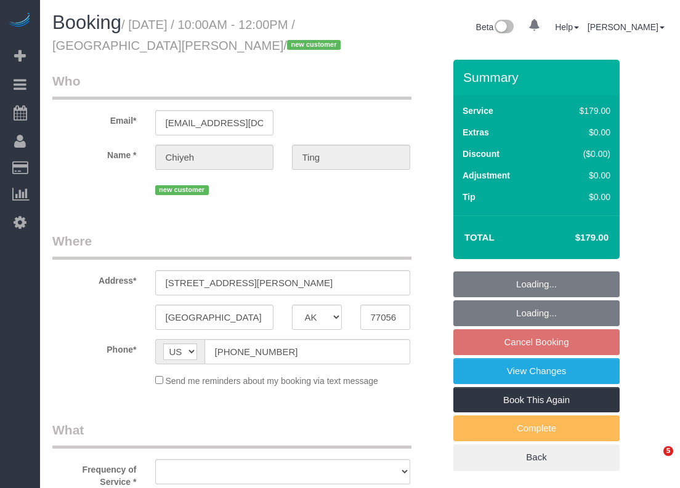 This screenshot has width=680, height=488. What do you see at coordinates (537, 371) in the screenshot?
I see `a: View Changes` at bounding box center [537, 371].